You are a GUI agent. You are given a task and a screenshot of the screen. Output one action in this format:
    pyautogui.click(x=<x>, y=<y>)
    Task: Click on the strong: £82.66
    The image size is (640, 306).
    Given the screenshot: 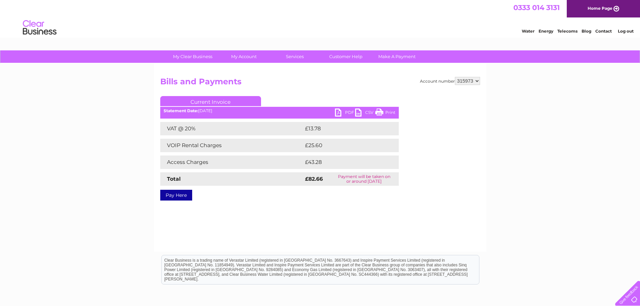 What is the action you would take?
    pyautogui.click(x=314, y=179)
    